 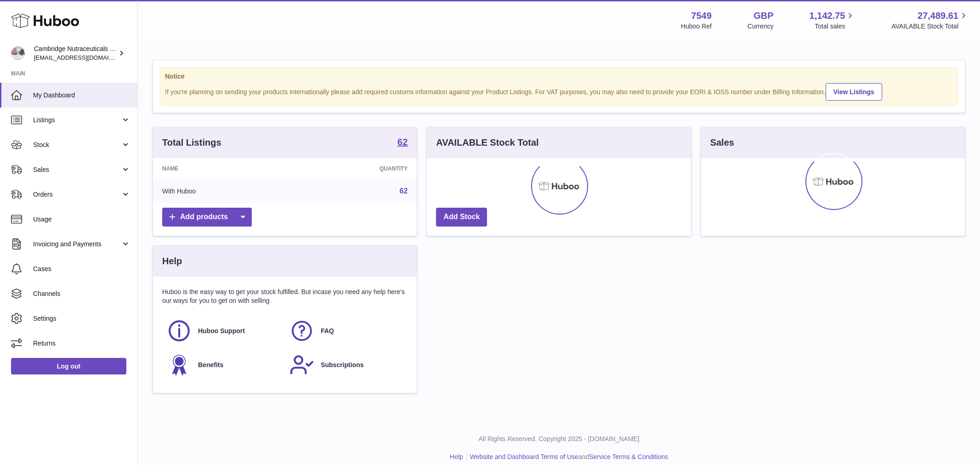 What do you see at coordinates (461, 217) in the screenshot?
I see `a: Add Stock` at bounding box center [461, 217].